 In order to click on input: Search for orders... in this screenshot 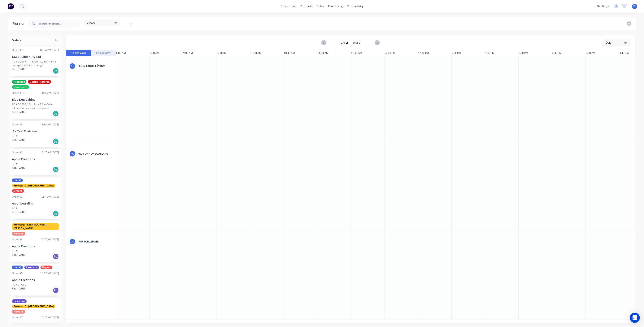, I will do `click(59, 24)`.